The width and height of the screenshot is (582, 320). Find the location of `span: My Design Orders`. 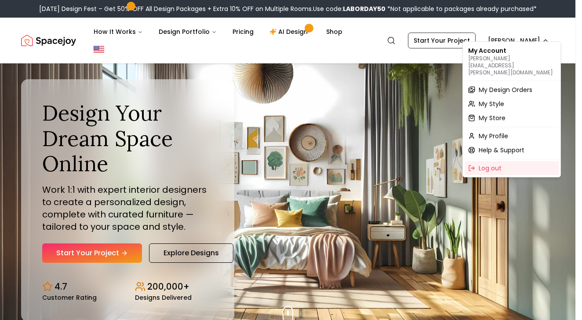

span: My Design Orders is located at coordinates (506, 90).